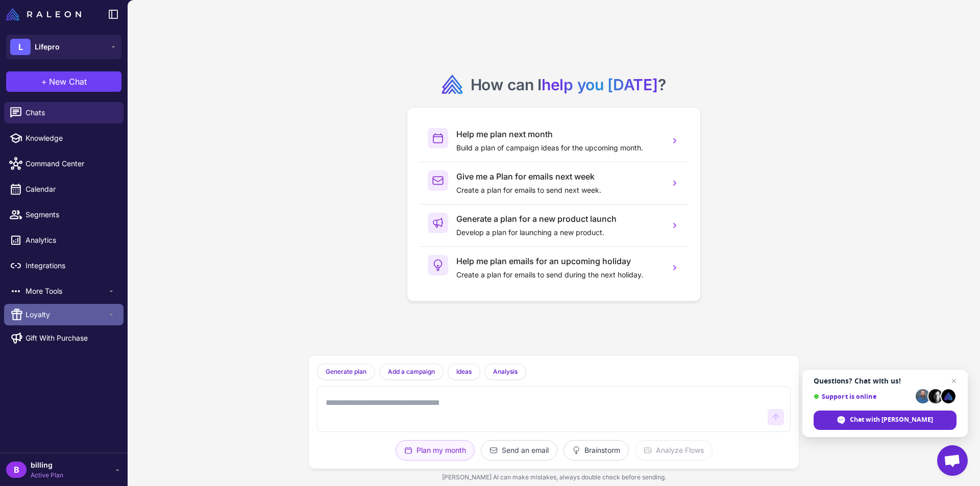 The height and width of the screenshot is (486, 980). I want to click on span: More Tools, so click(66, 291).